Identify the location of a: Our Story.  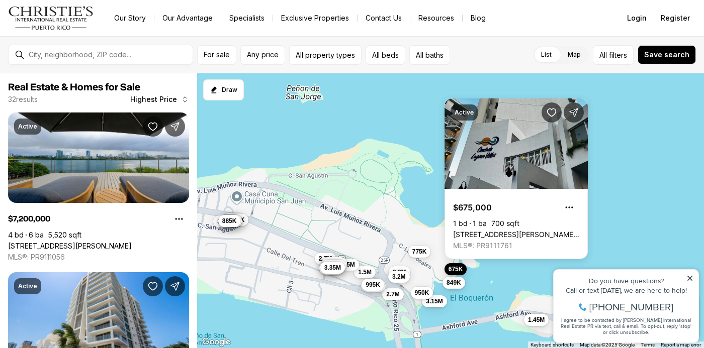
(130, 18).